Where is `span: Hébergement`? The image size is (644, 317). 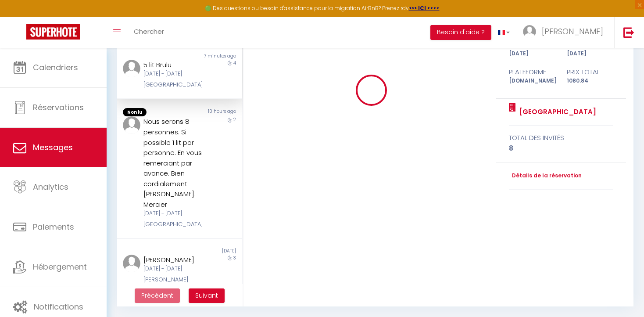 span: Hébergement is located at coordinates (60, 267).